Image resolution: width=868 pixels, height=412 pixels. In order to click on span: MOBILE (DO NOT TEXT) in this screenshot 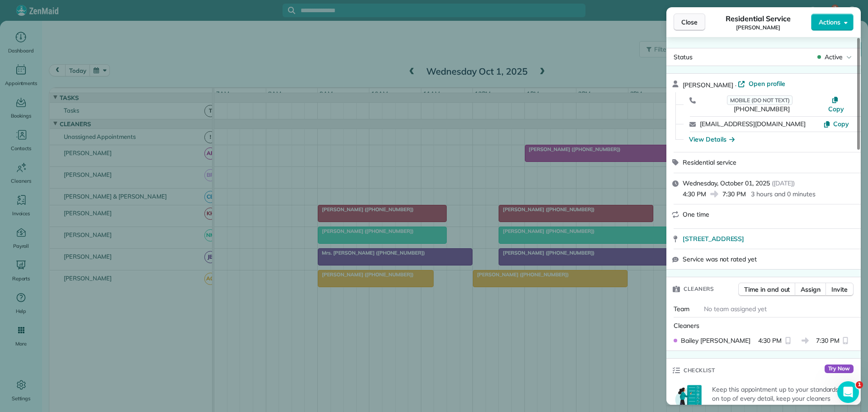, I will do `click(760, 100)`.